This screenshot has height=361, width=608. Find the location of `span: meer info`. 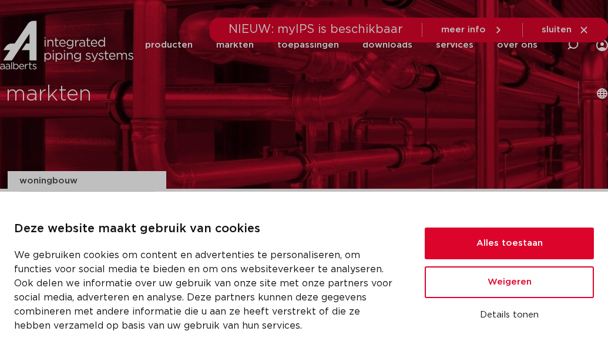

span: meer info is located at coordinates (463, 29).